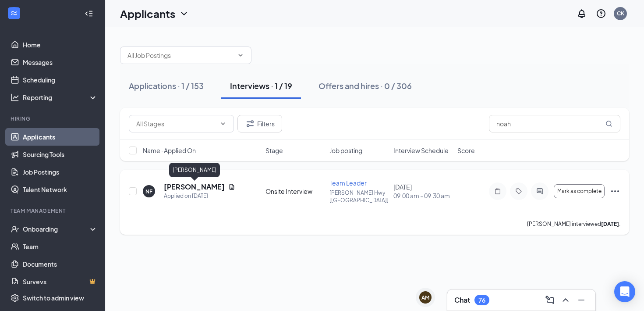 The width and height of the screenshot is (644, 311). I want to click on button: Filter Filters, so click(260, 124).